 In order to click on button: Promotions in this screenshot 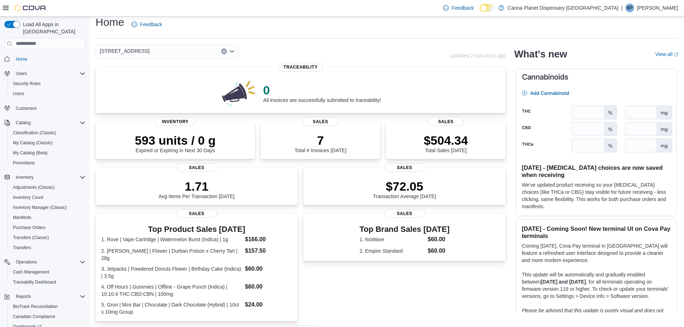, I will do `click(48, 163)`.